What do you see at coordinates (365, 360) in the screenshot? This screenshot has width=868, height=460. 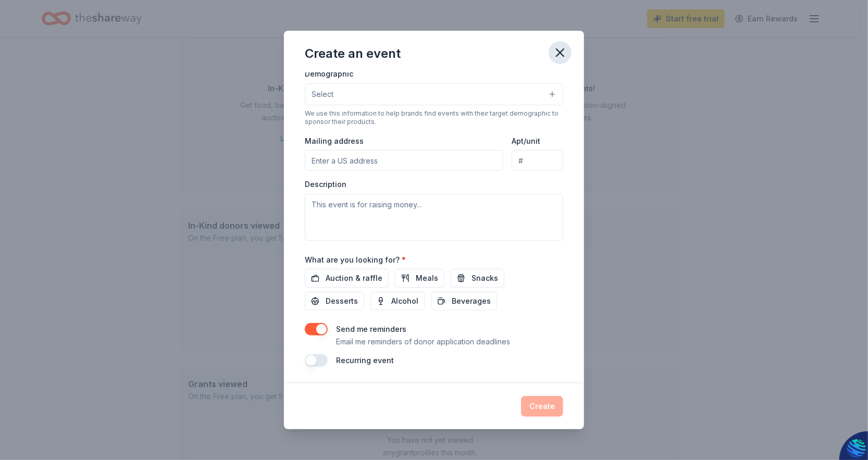 I see `label: Recurring event` at bounding box center [365, 360].